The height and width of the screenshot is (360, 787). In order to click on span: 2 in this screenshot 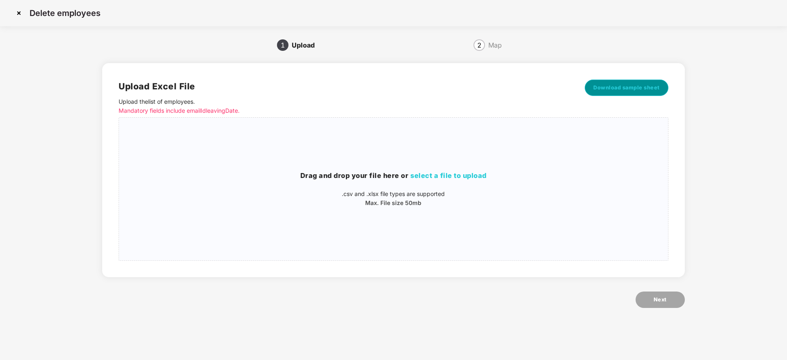, I will do `click(480, 45)`.